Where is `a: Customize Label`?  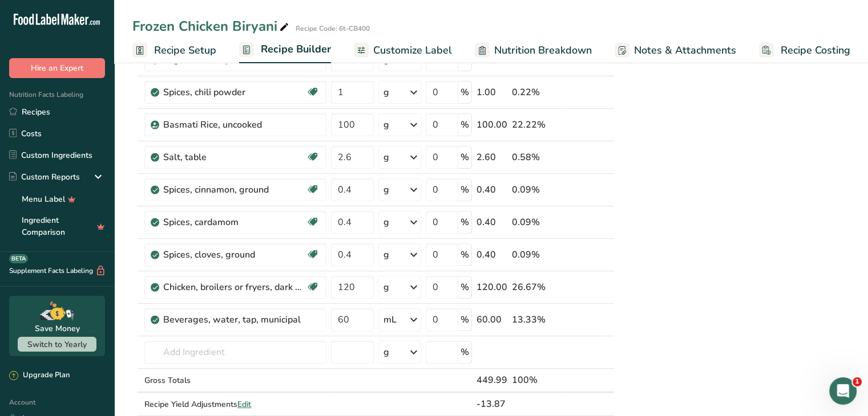
a: Customize Label is located at coordinates (403, 50).